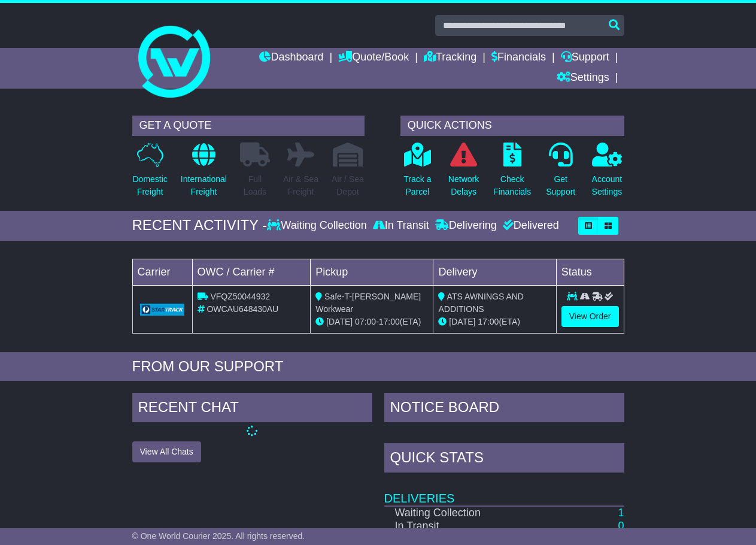  I want to click on a: NetworkDelays, so click(464, 173).